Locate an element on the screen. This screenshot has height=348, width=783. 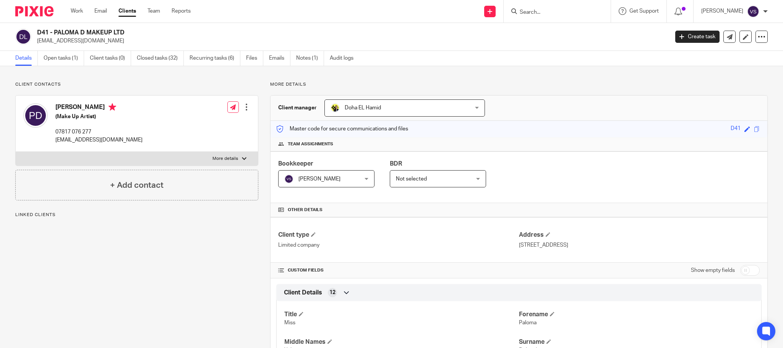
span: BDR is located at coordinates (396, 164).